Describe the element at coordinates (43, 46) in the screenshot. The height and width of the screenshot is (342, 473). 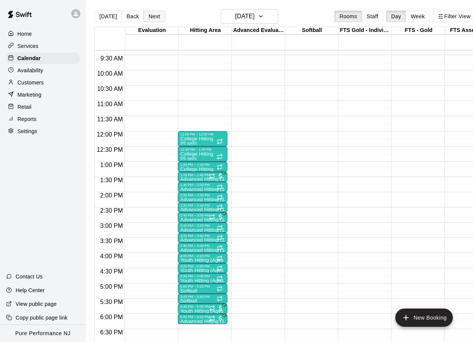
I see `div: Services` at that location.